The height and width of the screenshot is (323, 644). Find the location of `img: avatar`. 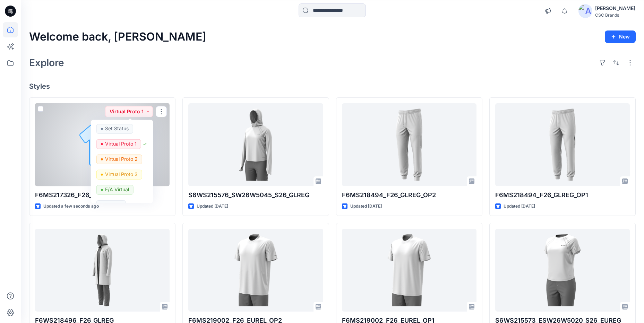

img: avatar is located at coordinates (585, 11).